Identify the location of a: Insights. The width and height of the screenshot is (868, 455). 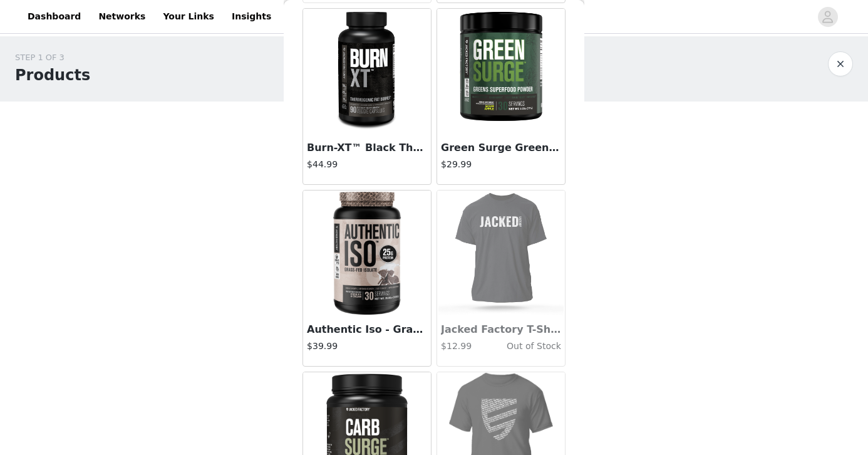
(251, 16).